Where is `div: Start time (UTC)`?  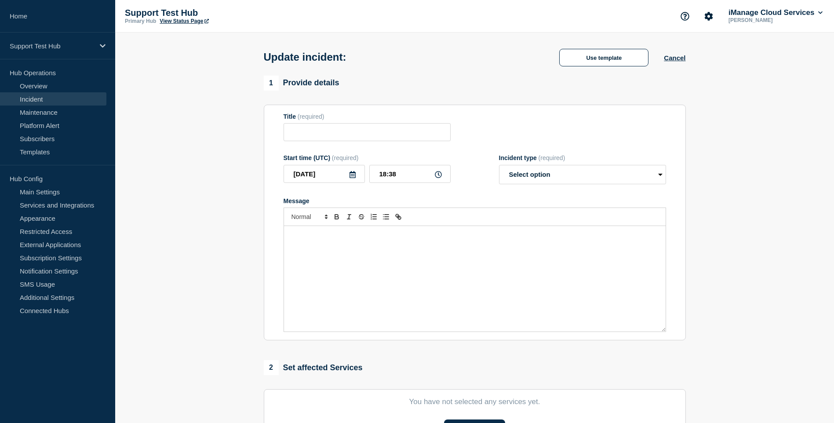 div: Start time (UTC) is located at coordinates (367, 158).